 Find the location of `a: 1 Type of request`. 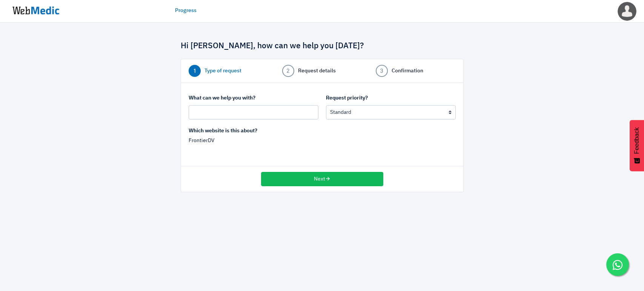

a: 1 Type of request is located at coordinates (229, 71).